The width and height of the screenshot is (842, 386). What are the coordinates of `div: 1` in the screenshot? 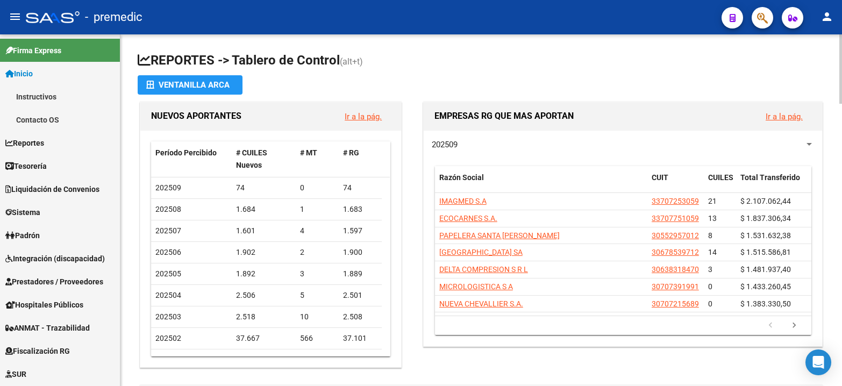 It's located at (317, 209).